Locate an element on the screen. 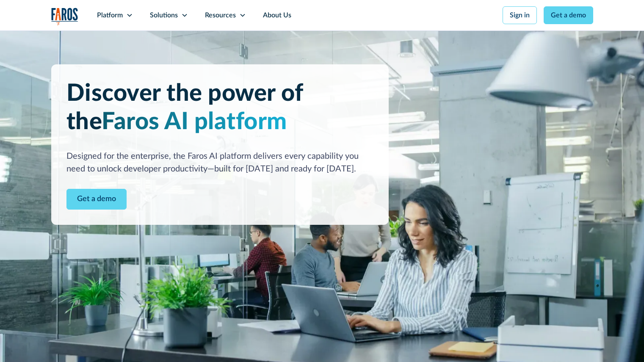 The height and width of the screenshot is (362, 644). a: Sign in is located at coordinates (520, 15).